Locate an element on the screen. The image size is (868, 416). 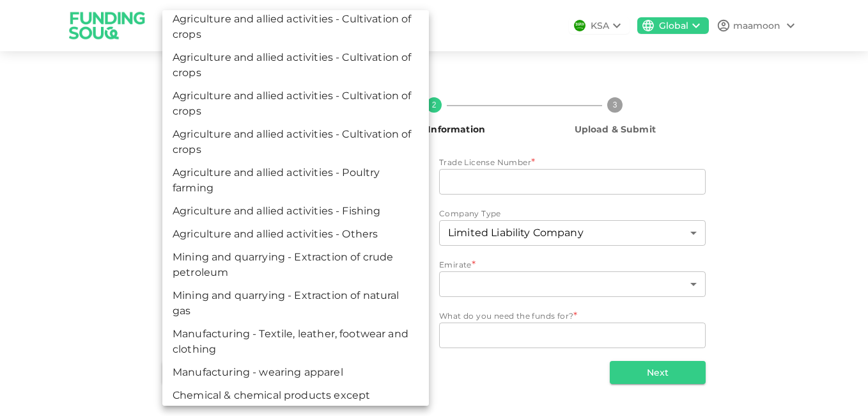
li: Mining and quarrying - Extraction of natural gas is located at coordinates (295, 304).